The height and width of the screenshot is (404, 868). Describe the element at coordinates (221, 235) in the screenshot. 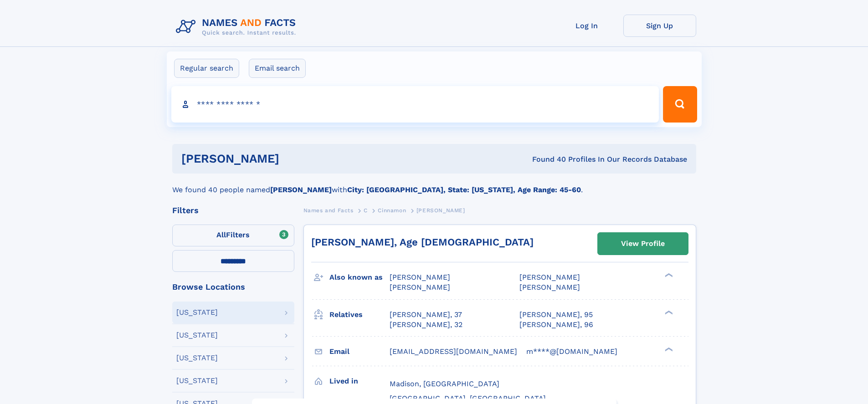

I see `span: All` at that location.